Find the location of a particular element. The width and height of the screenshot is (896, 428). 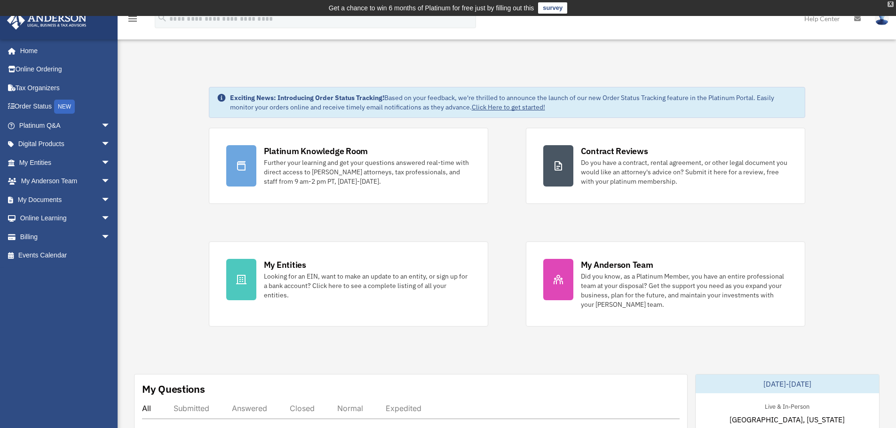

a: Click Here to get started! is located at coordinates (508, 107).